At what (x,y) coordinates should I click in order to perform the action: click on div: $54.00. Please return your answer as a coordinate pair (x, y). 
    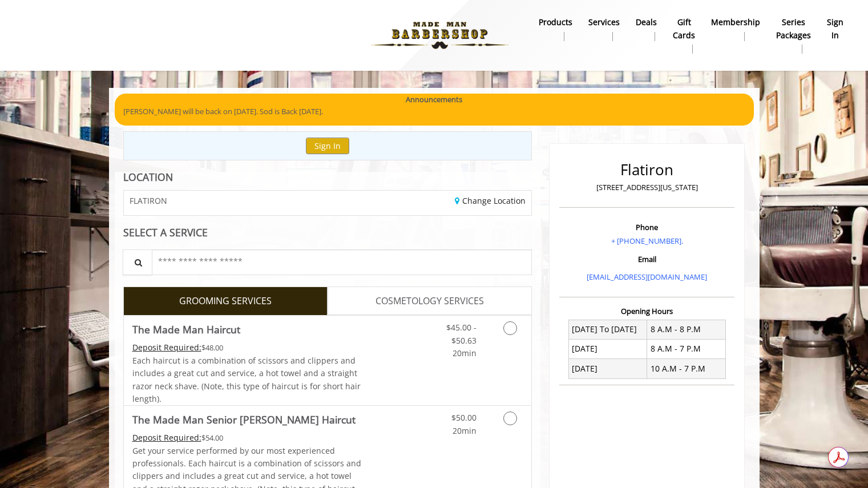
    Looking at the image, I should click on (247, 438).